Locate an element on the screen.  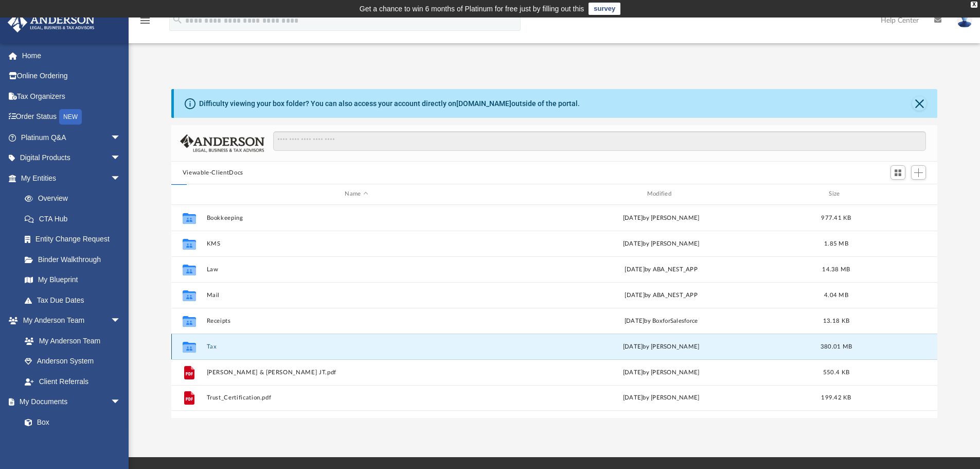
div: close is located at coordinates (974, 5).